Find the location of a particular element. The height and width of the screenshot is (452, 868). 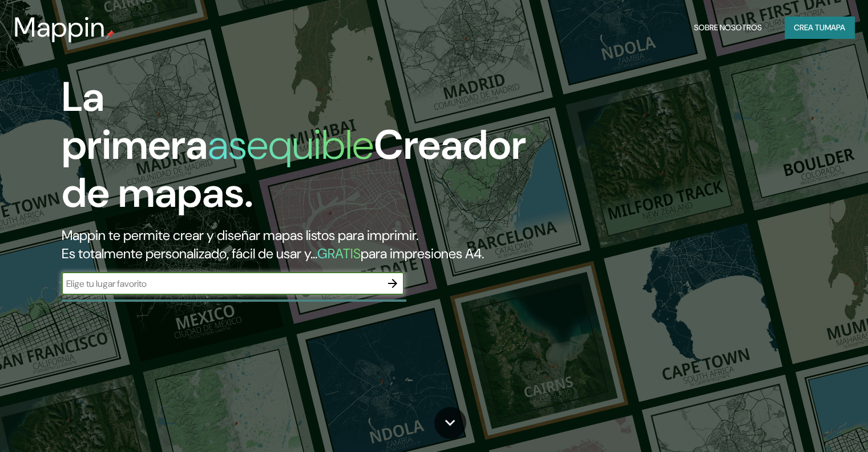

font: asequible is located at coordinates (290, 145).